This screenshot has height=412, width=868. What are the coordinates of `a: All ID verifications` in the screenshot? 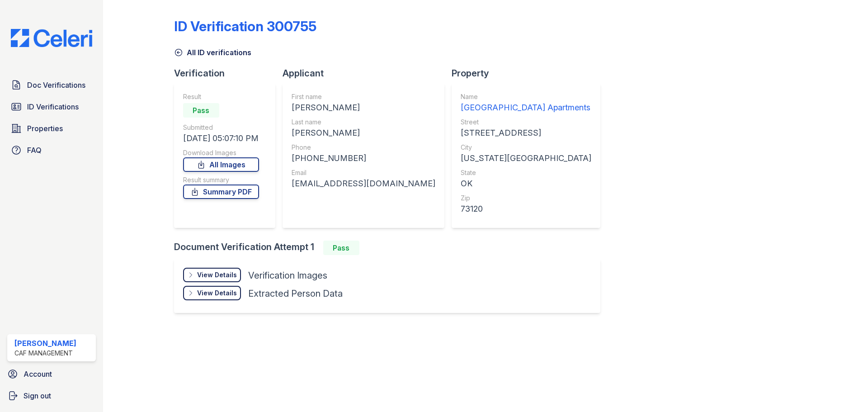 It's located at (212, 52).